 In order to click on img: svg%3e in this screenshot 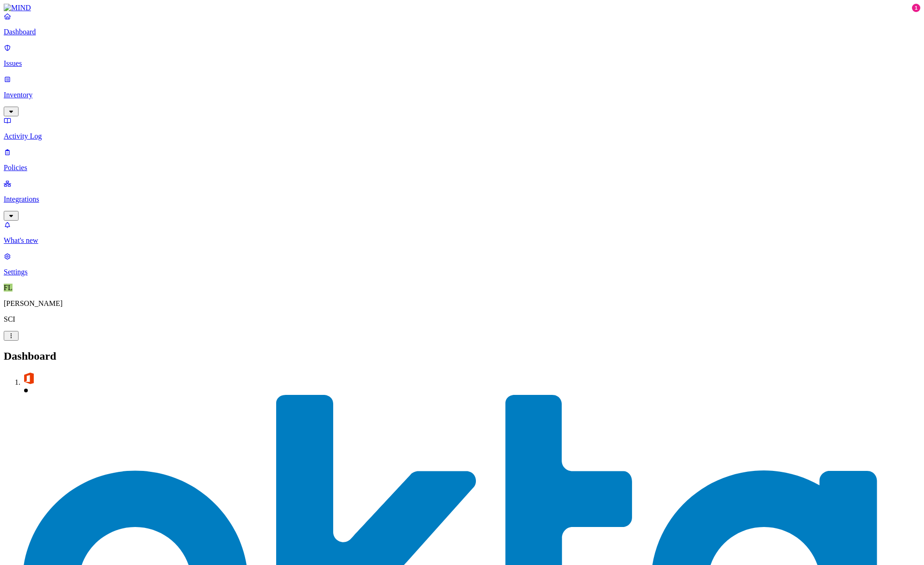, I will do `click(28, 378)`.